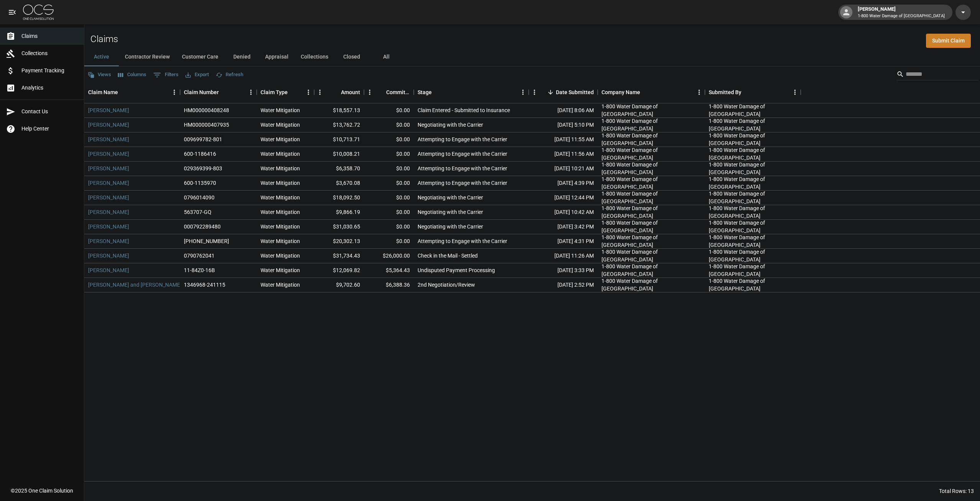 The width and height of the screenshot is (980, 501). I want to click on div: 600-1186416, so click(200, 154).